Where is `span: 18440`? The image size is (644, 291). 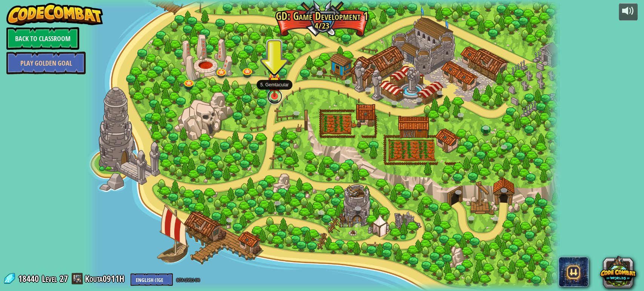 span: 18440 is located at coordinates (30, 279).